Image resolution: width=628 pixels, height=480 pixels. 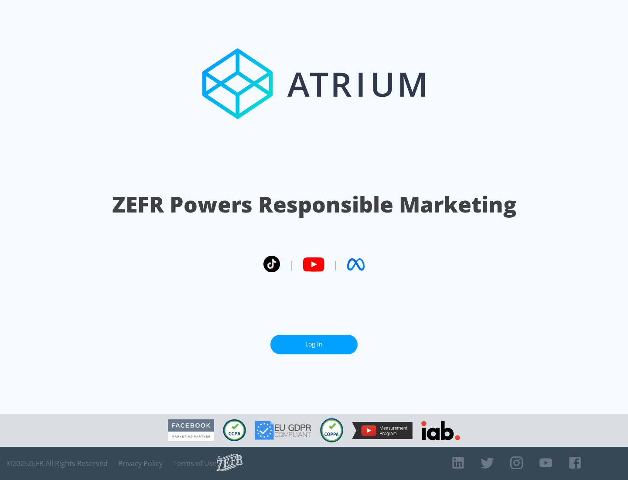 I want to click on a: Terms of Use, so click(x=195, y=463).